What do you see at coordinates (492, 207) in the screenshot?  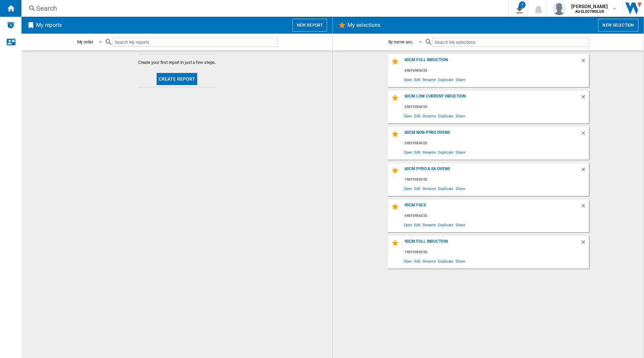 I see `div: 90cm FSCs` at bounding box center [492, 207].